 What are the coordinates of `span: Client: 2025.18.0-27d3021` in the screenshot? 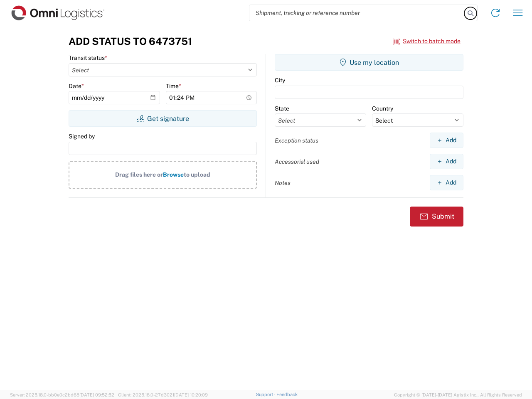 It's located at (163, 395).